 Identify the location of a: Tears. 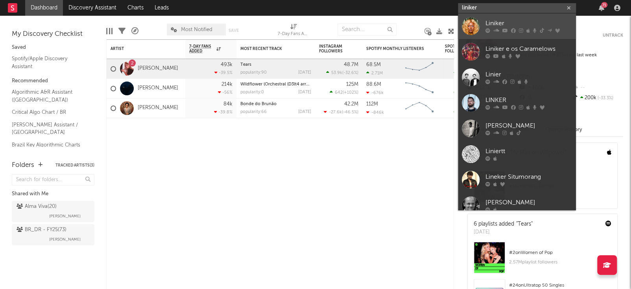
(246, 65).